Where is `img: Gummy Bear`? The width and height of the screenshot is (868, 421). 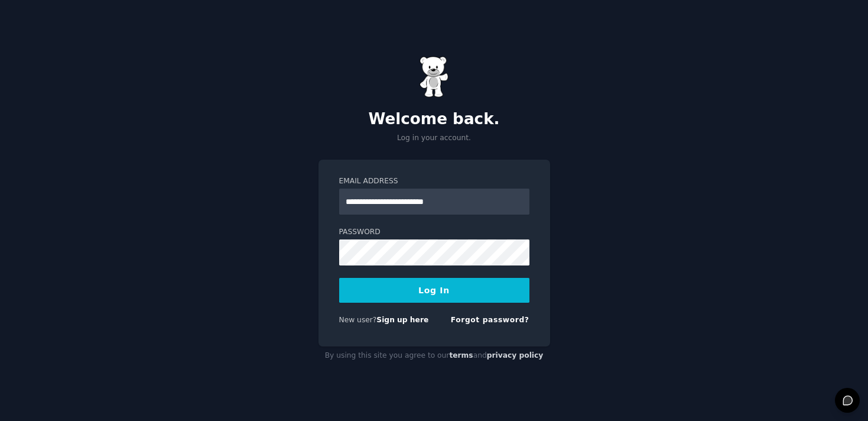
img: Gummy Bear is located at coordinates (434, 77).